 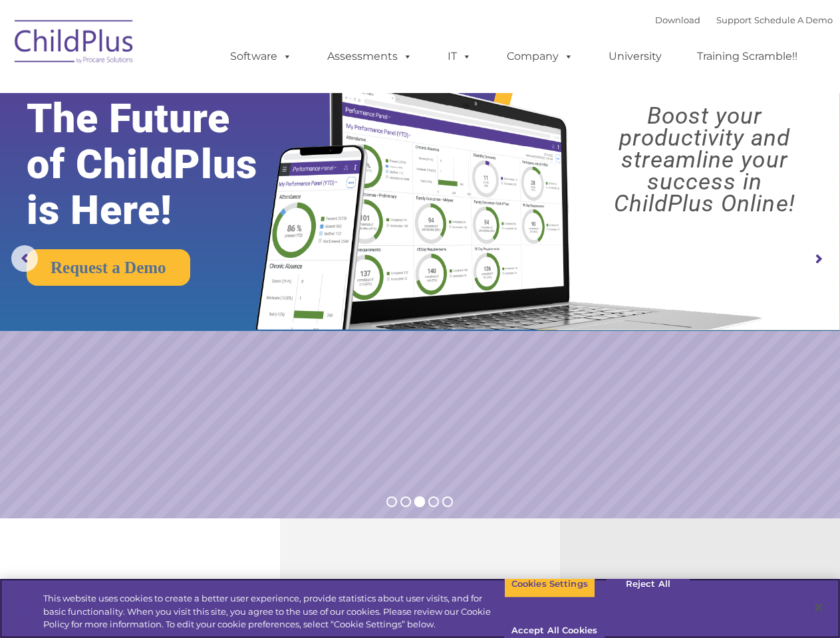 What do you see at coordinates (747, 56) in the screenshot?
I see `a: Training Scramble!!` at bounding box center [747, 56].